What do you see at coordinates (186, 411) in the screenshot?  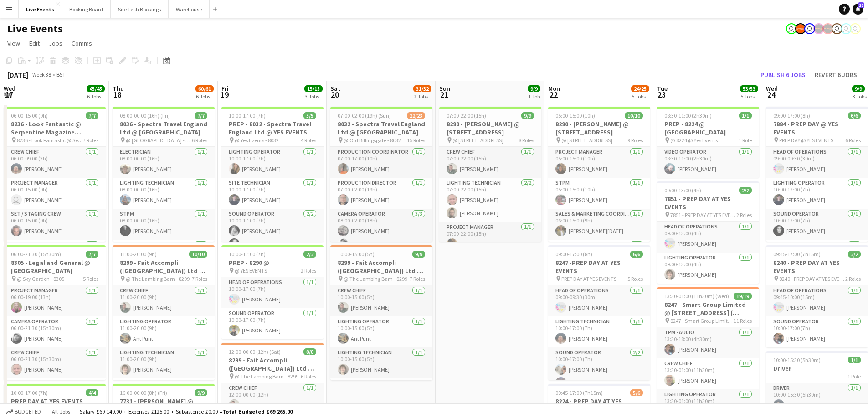 I see `div: Salary £69 140.00 + Expenses £125.00 + Subsistence £0.00 =` at bounding box center [186, 411].